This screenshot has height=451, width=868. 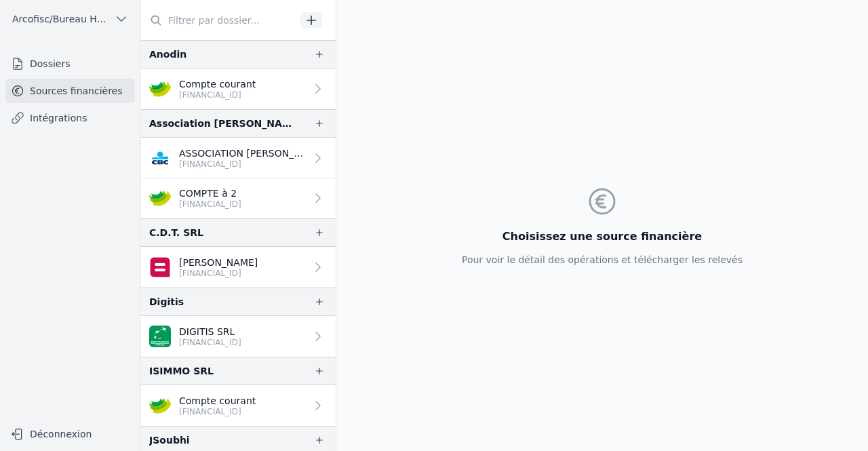 What do you see at coordinates (70, 118) in the screenshot?
I see `a: Intégrations` at bounding box center [70, 118].